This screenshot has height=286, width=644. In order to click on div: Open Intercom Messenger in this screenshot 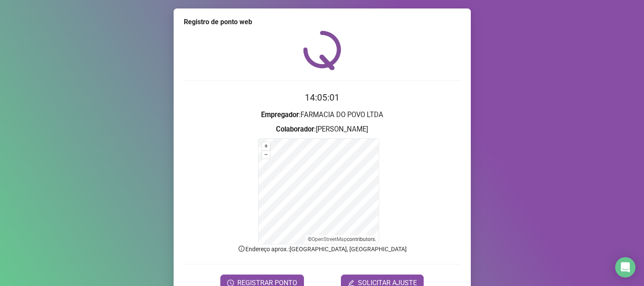, I will do `click(625, 267)`.